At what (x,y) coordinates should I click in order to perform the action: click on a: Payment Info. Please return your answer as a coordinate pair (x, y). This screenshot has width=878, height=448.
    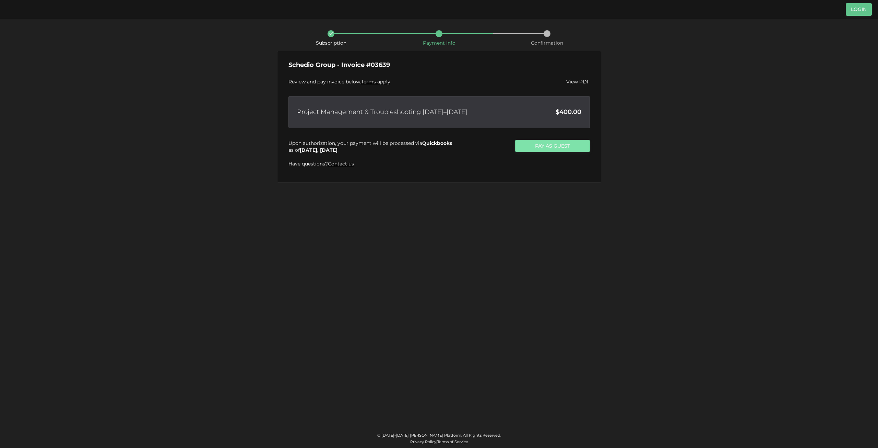
    Looking at the image, I should click on (439, 38).